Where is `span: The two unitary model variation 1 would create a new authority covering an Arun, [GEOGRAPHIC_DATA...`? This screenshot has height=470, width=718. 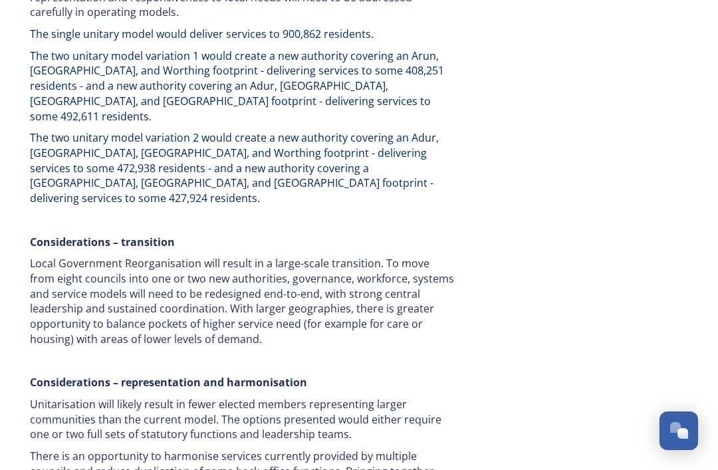 span: The two unitary model variation 1 would create a new authority covering an Arun, [GEOGRAPHIC_DATA... is located at coordinates (238, 86).